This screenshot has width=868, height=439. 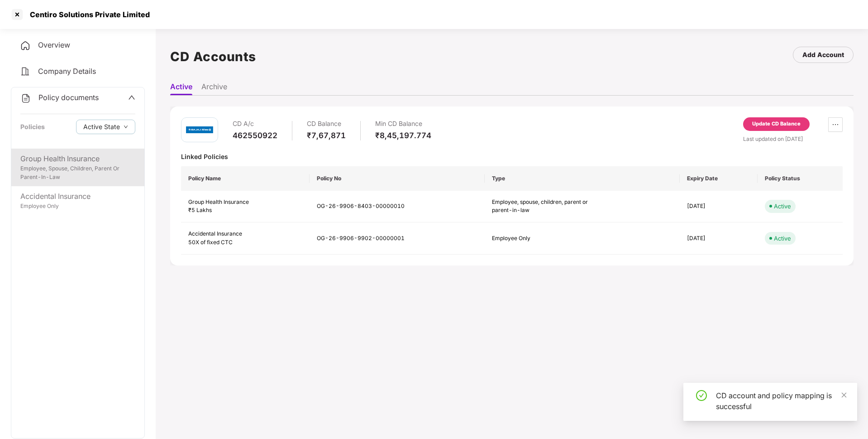 What do you see at coordinates (245, 179) in the screenshot?
I see `th: Policy Name` at bounding box center [245, 179].